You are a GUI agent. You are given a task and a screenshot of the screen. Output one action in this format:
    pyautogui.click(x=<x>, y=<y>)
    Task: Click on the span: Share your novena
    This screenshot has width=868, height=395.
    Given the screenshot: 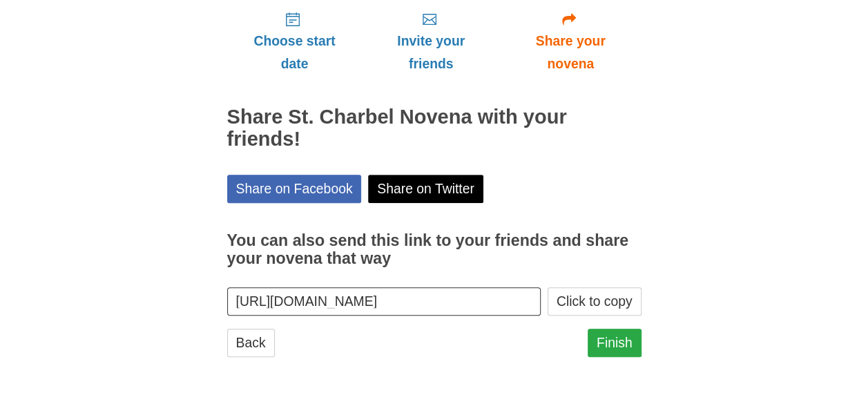 What is the action you would take?
    pyautogui.click(x=571, y=52)
    